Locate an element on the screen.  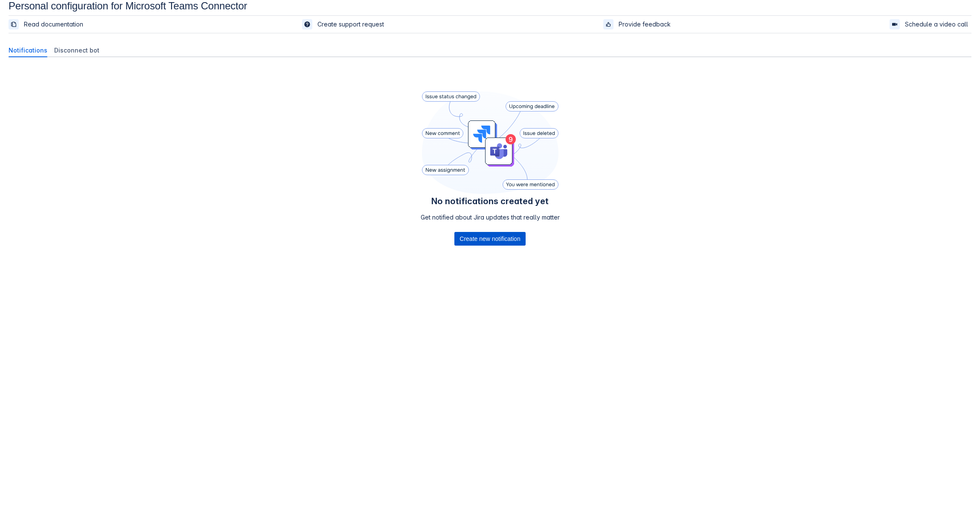
span: Create support request is located at coordinates (351, 24).